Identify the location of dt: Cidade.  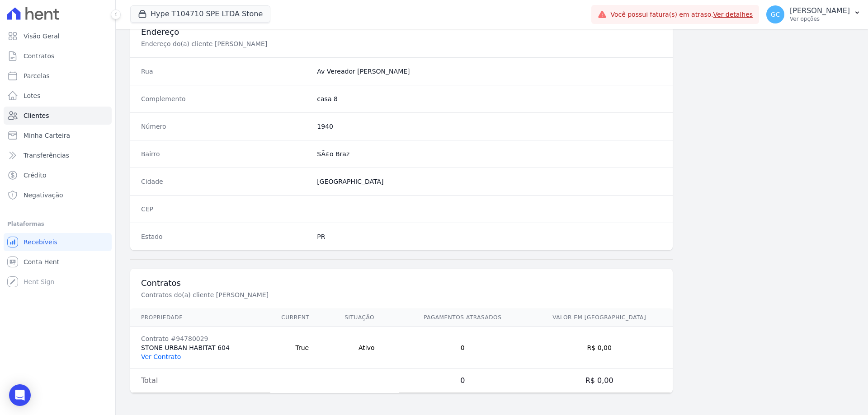
(225, 182).